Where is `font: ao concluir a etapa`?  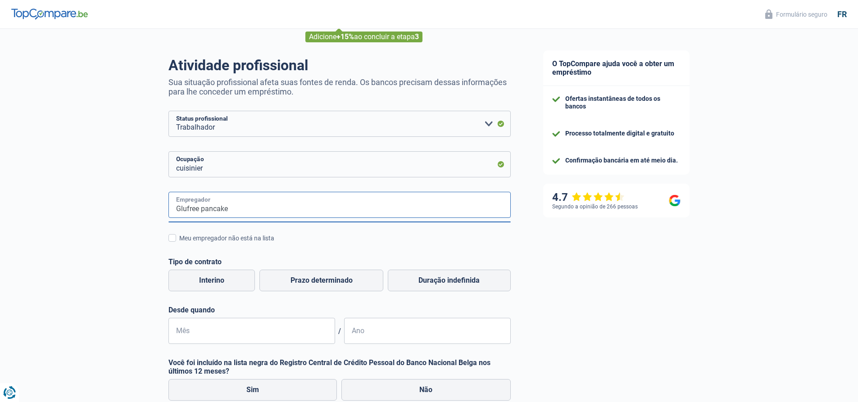 font: ao concluir a etapa is located at coordinates (384, 37).